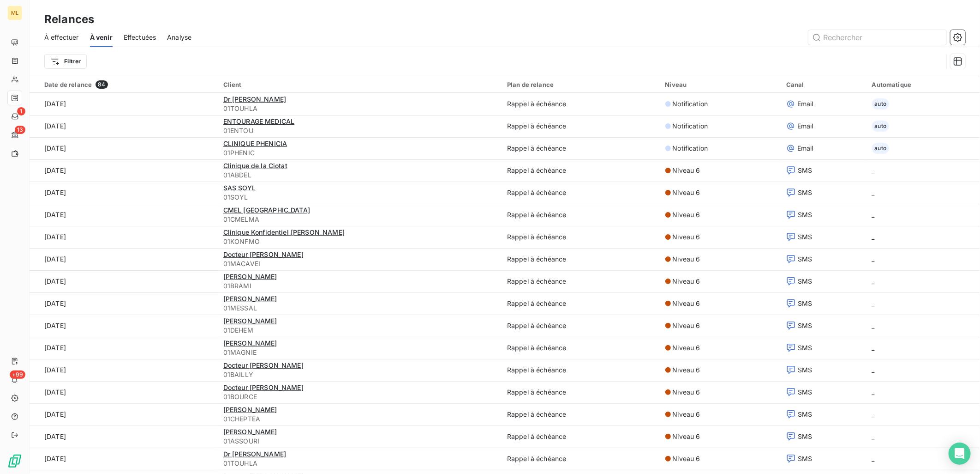  Describe the element at coordinates (360, 109) in the screenshot. I see `span: 01TOUHLA` at that location.